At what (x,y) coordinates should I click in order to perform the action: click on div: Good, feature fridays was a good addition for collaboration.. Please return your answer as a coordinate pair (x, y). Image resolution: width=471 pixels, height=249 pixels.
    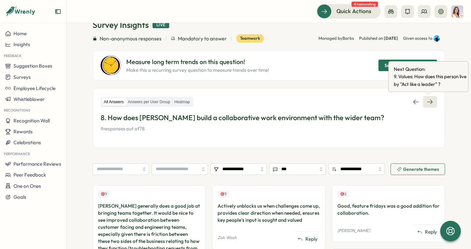
    Looking at the image, I should click on (388, 210).